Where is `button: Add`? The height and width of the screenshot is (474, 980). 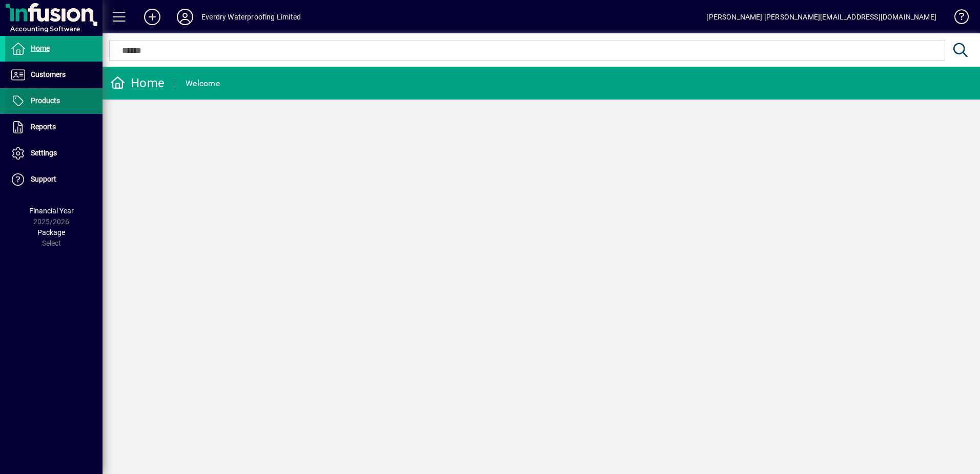 button: Add is located at coordinates (152, 17).